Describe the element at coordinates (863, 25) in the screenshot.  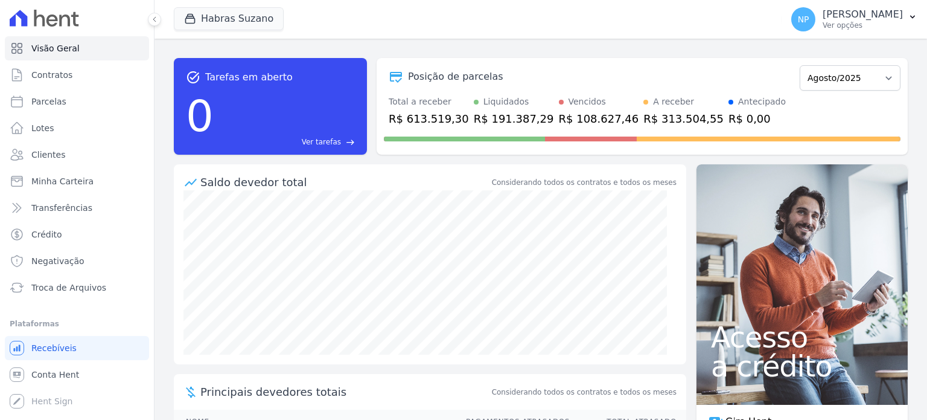
I see `p: Ver opções` at that location.